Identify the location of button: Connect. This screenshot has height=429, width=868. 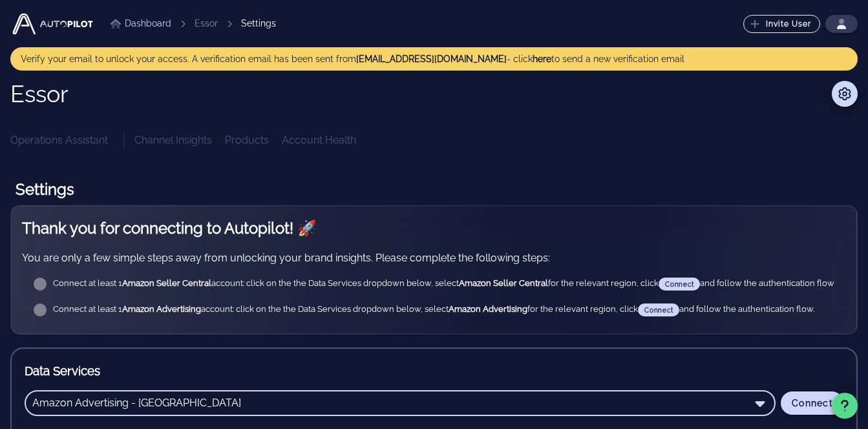
(812, 403).